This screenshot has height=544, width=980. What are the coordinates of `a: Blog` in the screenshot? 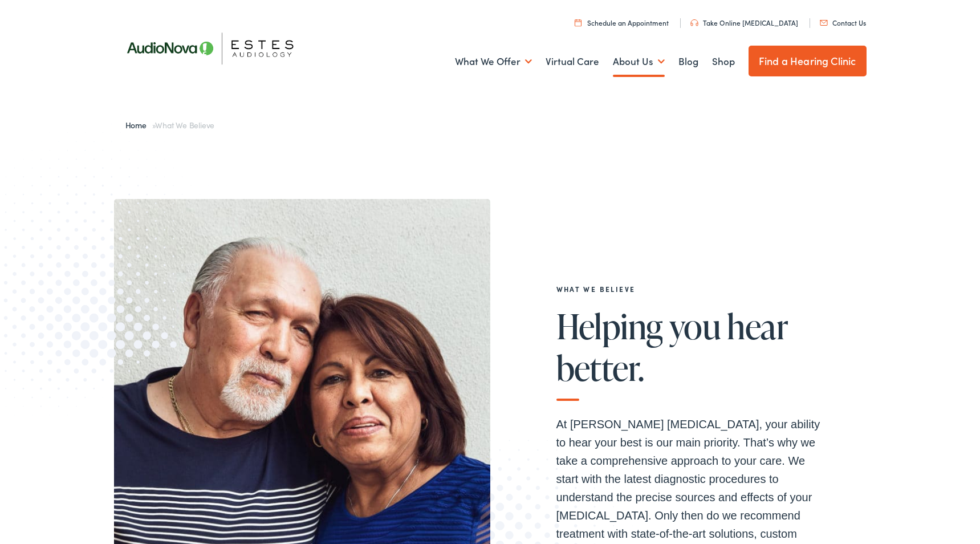 It's located at (688, 62).